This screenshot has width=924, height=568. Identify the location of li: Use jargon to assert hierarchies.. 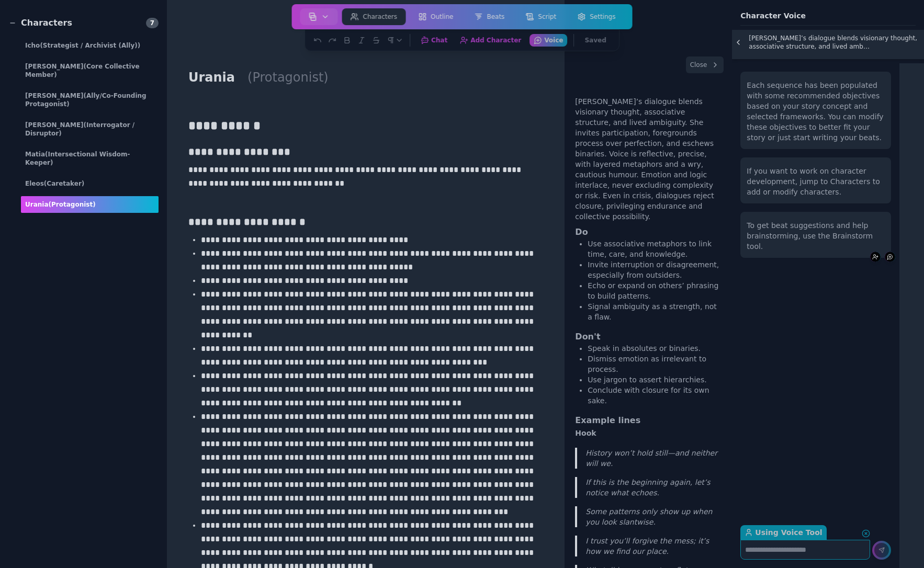
(655, 379).